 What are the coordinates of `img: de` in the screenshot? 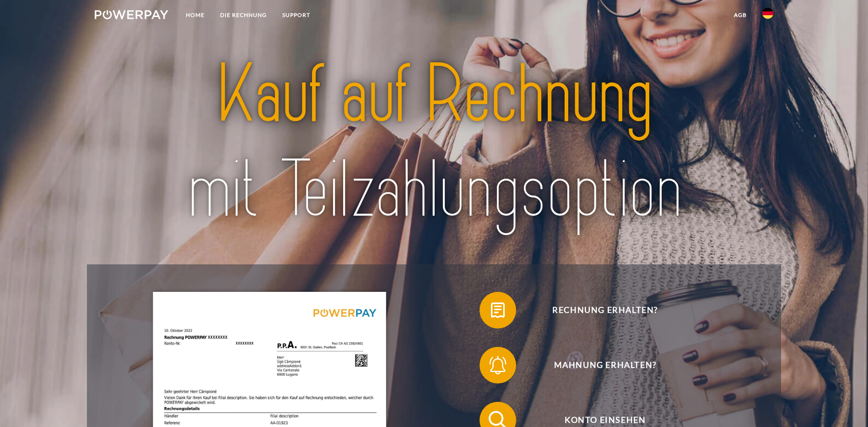 It's located at (768, 13).